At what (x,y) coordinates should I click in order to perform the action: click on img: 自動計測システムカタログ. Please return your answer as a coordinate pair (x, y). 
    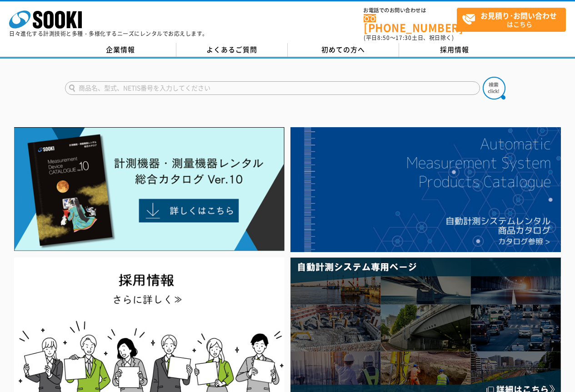
    Looking at the image, I should click on (425, 189).